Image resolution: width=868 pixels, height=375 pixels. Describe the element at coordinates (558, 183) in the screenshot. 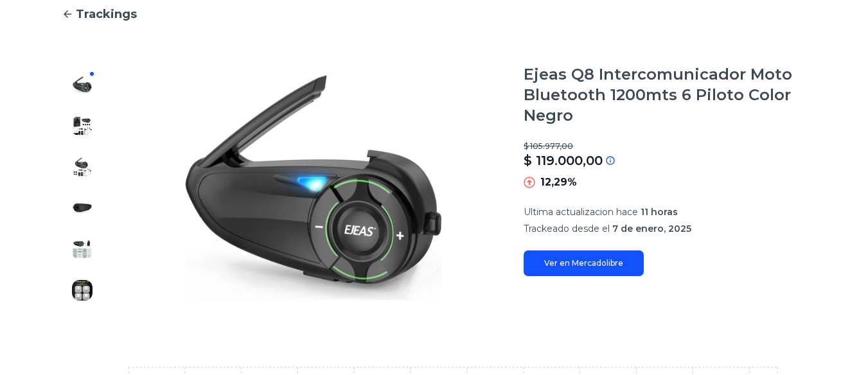

I see `p: 12,29%` at that location.